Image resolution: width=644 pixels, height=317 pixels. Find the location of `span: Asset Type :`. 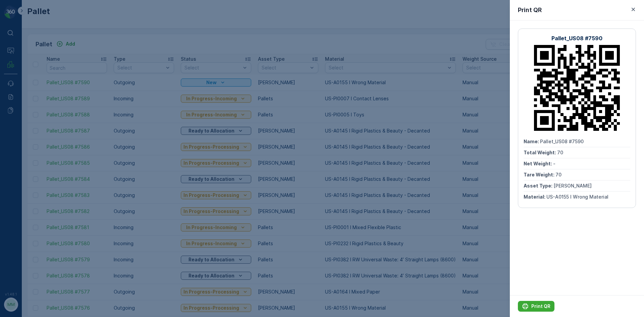

span: Asset Type : is located at coordinates (539, 185).